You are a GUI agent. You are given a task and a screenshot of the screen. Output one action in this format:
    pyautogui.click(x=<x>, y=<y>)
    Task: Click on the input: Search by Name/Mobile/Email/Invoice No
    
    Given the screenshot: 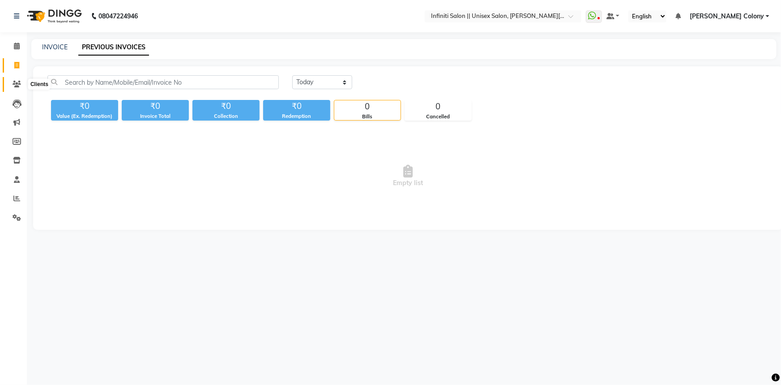 What is the action you would take?
    pyautogui.click(x=163, y=82)
    